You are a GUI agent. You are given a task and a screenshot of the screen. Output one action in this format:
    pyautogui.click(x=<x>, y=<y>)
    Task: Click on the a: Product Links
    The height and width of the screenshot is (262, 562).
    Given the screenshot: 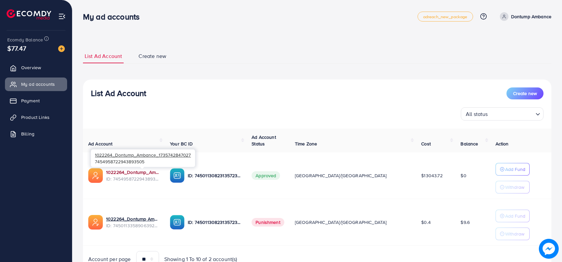 What is the action you would take?
    pyautogui.click(x=36, y=117)
    